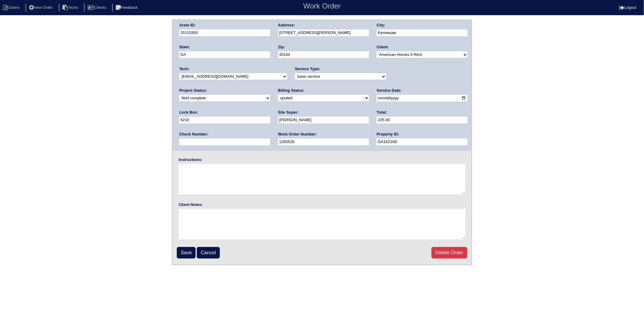  Describe the element at coordinates (71, 7) in the screenshot. I see `li: Techs` at that location.